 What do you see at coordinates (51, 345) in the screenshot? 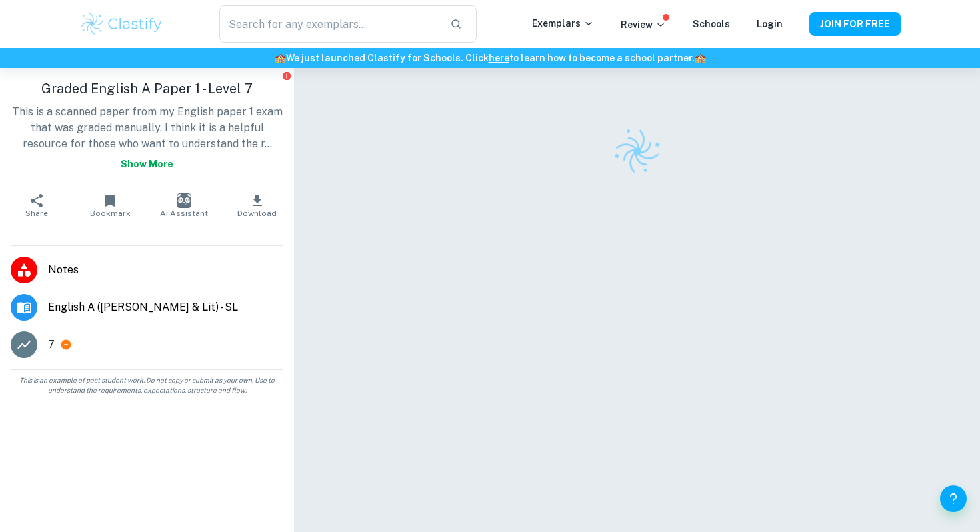
I see `p: 7` at bounding box center [51, 345].